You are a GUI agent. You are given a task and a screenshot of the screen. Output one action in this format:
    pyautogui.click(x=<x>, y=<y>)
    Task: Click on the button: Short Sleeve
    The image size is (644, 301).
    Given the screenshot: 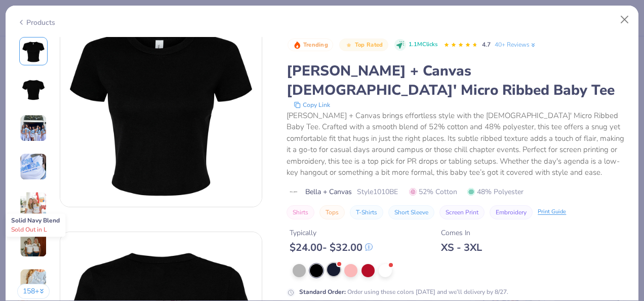 What is the action you would take?
    pyautogui.click(x=411, y=212)
    